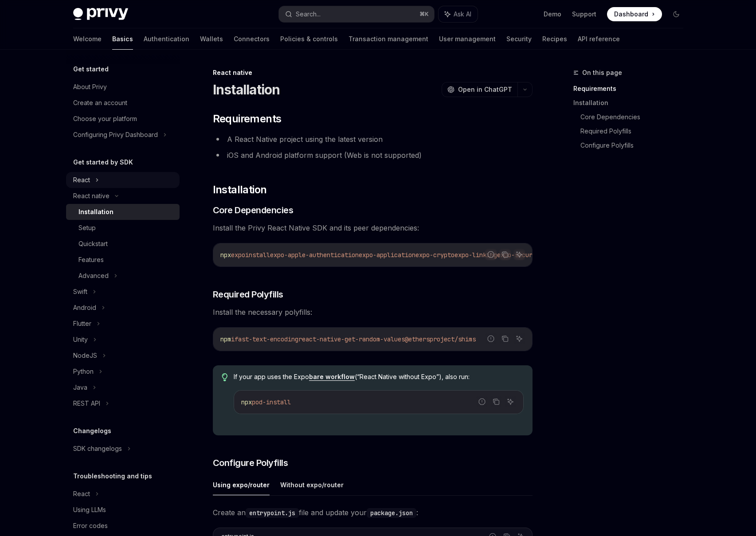  What do you see at coordinates (90, 510) in the screenshot?
I see `div: Using LLMs` at bounding box center [90, 510].